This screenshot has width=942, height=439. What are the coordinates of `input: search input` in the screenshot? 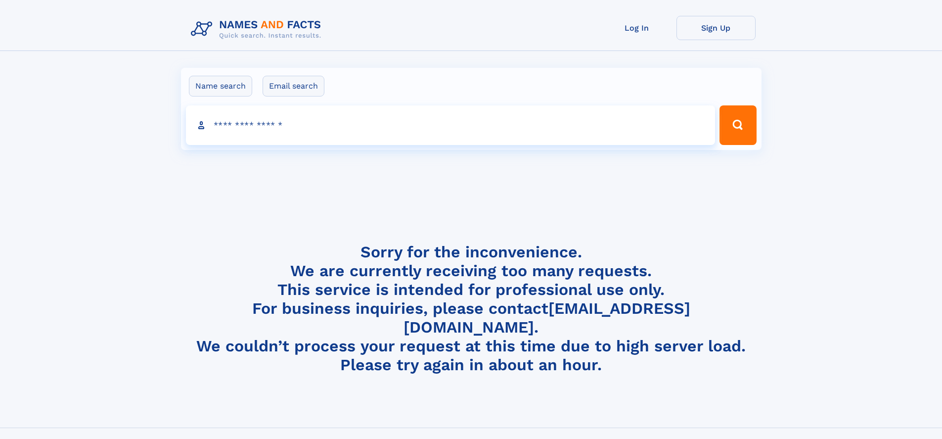 It's located at (451, 125).